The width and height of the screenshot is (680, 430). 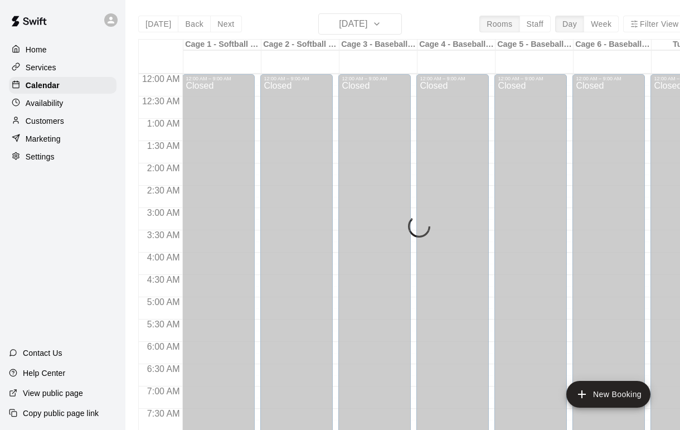 I want to click on div: Calendar, so click(x=62, y=85).